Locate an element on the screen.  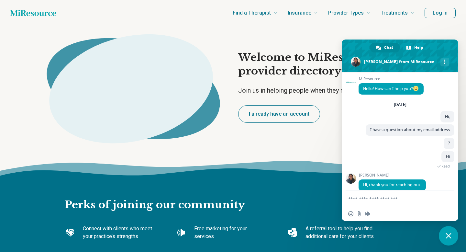
span: Send a file is located at coordinates (359, 213).